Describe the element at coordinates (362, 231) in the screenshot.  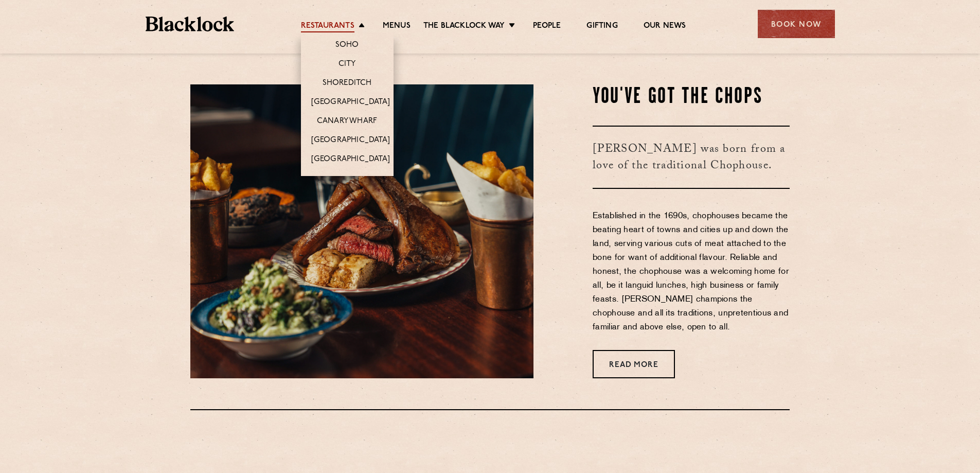
I see `img: May25-Blacklock-AllIn-00417-scaled-e1752246198448.jpg` at that location.